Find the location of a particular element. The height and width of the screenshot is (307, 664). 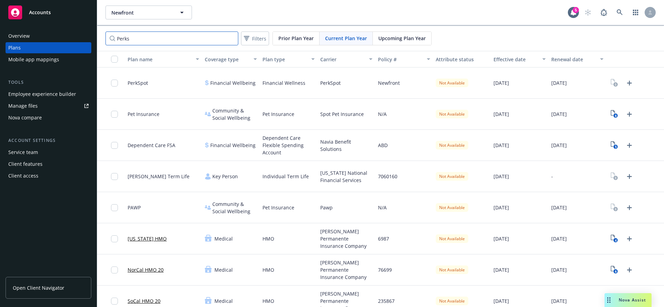

span: Financial Wellbeing is located at coordinates (233, 145).